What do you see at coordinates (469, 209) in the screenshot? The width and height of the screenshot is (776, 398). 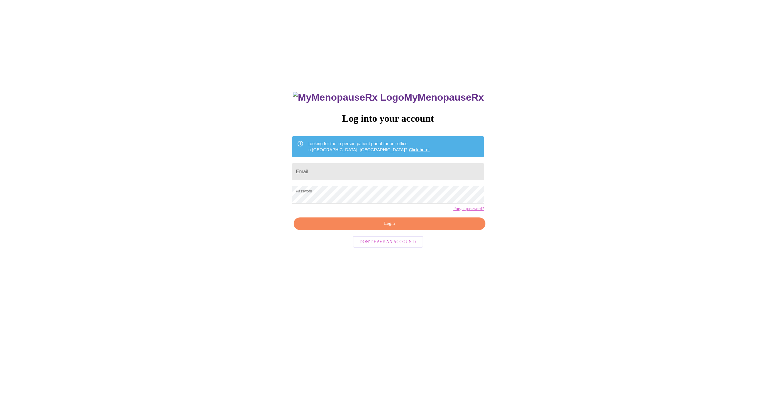 I see `a: Forgot password?` at bounding box center [469, 209].